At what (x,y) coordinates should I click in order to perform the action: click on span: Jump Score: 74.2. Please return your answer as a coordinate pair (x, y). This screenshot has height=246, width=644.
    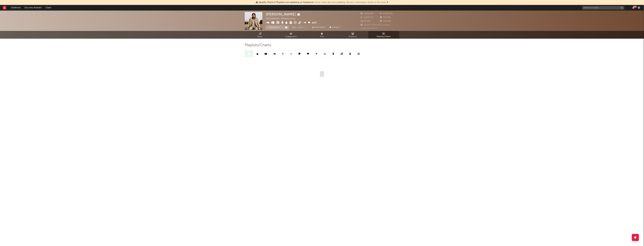
    Looking at the image, I should click on (369, 28).